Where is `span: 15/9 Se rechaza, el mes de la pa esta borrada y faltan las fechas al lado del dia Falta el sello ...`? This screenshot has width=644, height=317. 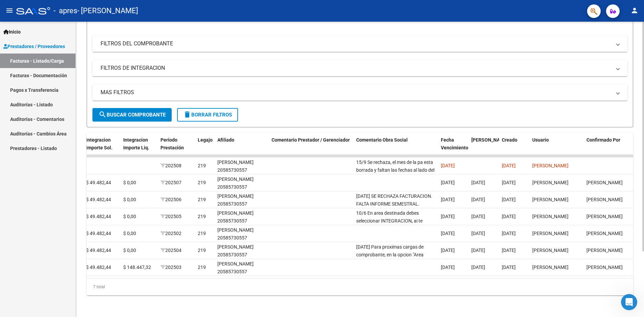
span: 15/9 Se rechaza, el mes de la pa esta borrada y faltan las fechas al lado del dia Falta el sello ... is located at coordinates (395, 174).